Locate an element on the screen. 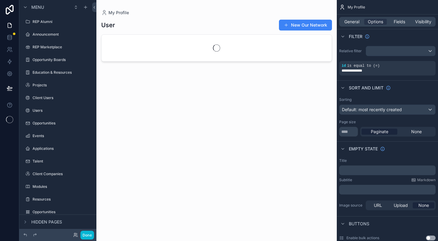 The height and width of the screenshot is (241, 438). label: Education & Resources is located at coordinates (62, 72).